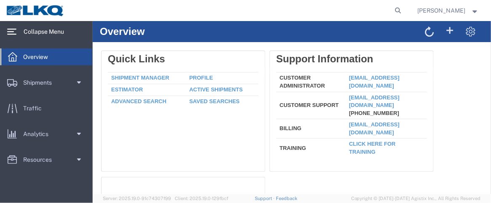 This screenshot has width=491, height=203. What do you see at coordinates (46, 80) in the screenshot?
I see `a: Advanced Search` at bounding box center [46, 80].